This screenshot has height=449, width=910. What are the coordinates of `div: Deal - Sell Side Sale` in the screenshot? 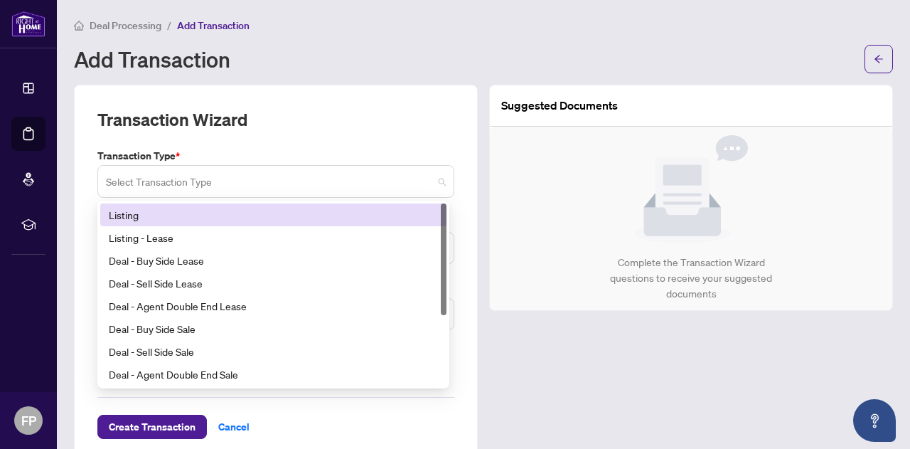 It's located at (273, 351).